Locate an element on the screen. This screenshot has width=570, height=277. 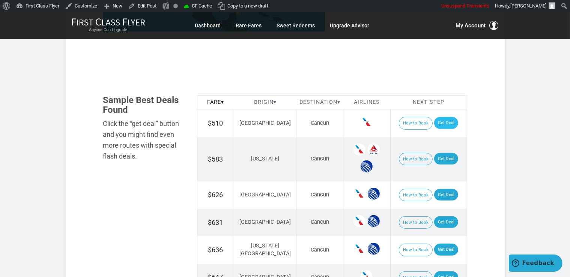
img: First Class Flyer is located at coordinates (108, 22).